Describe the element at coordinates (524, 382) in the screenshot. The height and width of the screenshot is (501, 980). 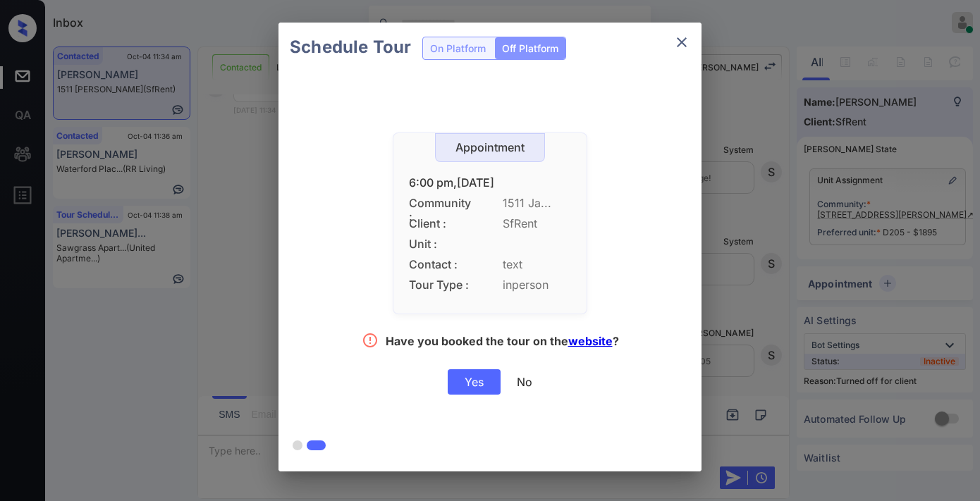
I see `div: No` at that location.